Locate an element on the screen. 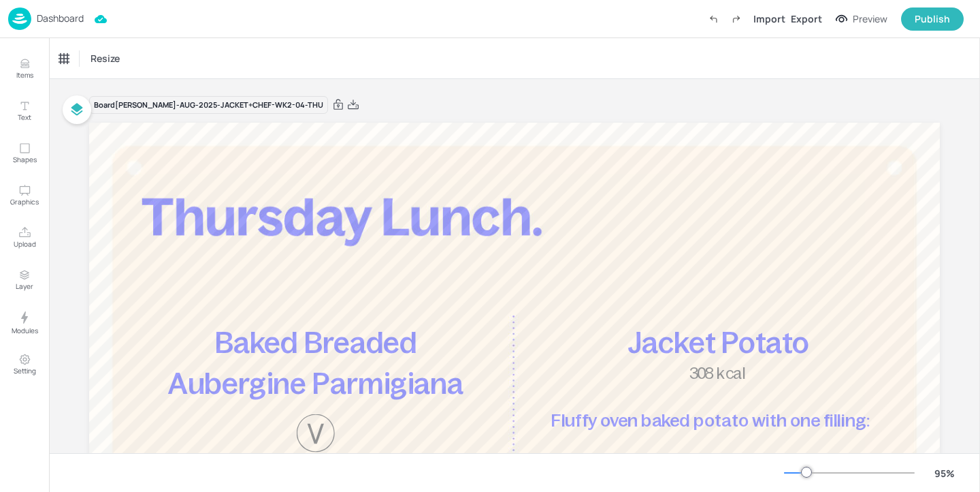 The image size is (980, 492). label: Undo (Ctrl + Z) is located at coordinates (713, 19).